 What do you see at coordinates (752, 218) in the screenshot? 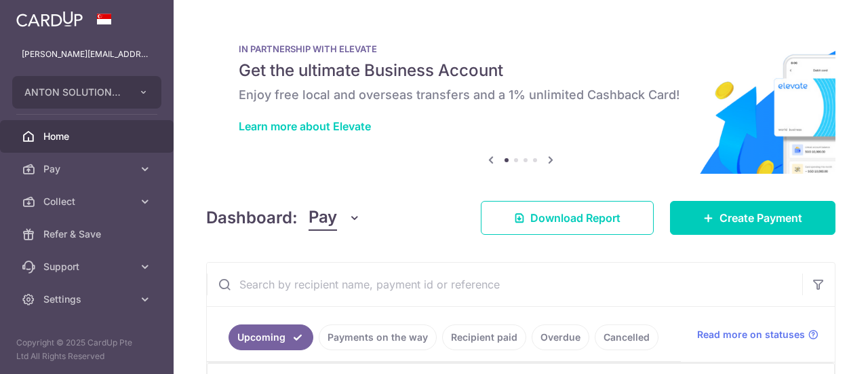
I see `a: Create Payment` at bounding box center [752, 218].